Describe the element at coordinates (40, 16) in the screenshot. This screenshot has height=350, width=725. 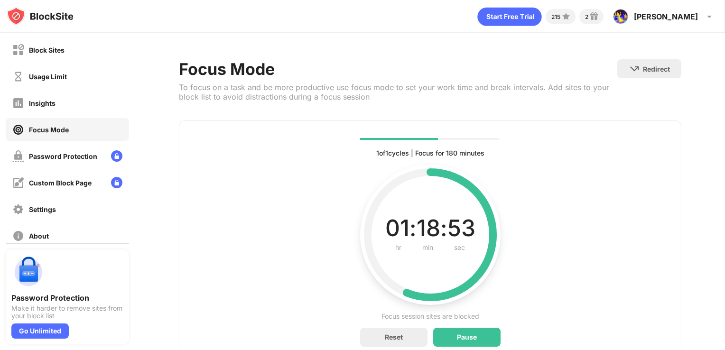
I see `img: logo-blocksite.svg` at that location.